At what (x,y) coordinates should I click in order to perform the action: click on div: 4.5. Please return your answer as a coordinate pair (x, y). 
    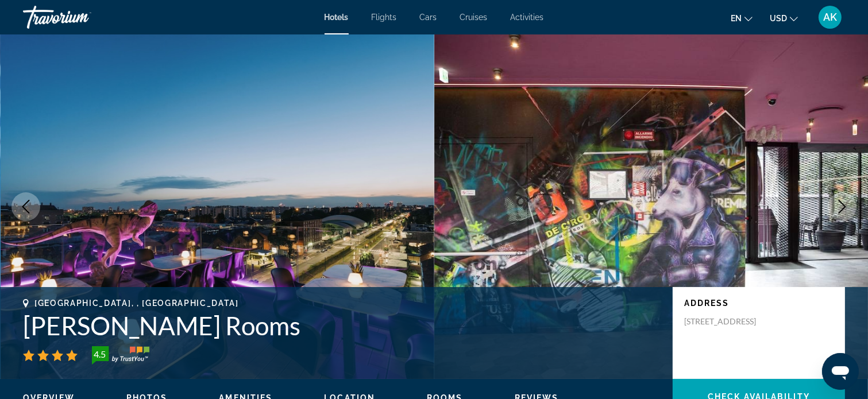
    Looking at the image, I should click on (100, 355).